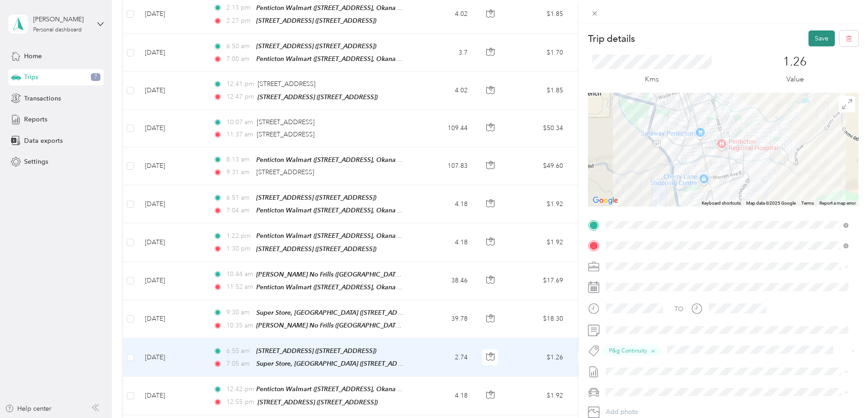  What do you see at coordinates (807, 203) in the screenshot?
I see `a: Terms (opens in new tab)` at bounding box center [807, 203].